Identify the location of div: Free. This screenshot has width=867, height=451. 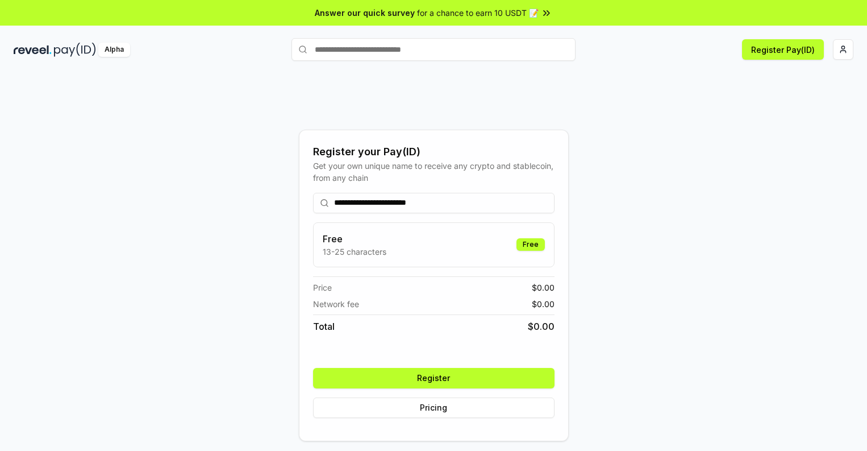
(531, 244).